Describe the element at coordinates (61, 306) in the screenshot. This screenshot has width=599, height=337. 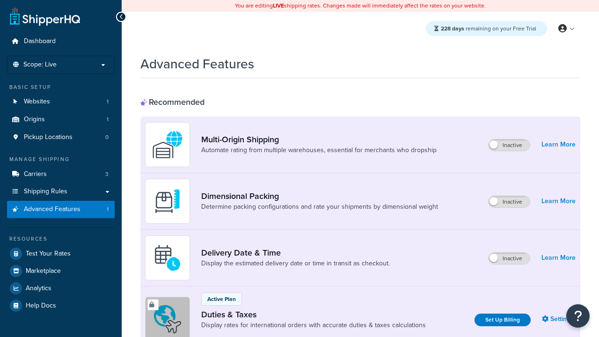
I see `a: Help Docs` at that location.